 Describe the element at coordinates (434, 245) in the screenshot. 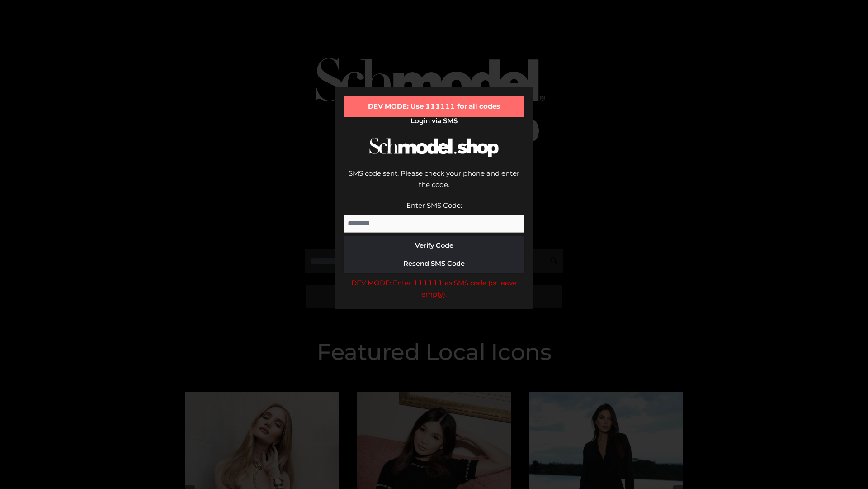

I see `button: Verify Code` at that location.